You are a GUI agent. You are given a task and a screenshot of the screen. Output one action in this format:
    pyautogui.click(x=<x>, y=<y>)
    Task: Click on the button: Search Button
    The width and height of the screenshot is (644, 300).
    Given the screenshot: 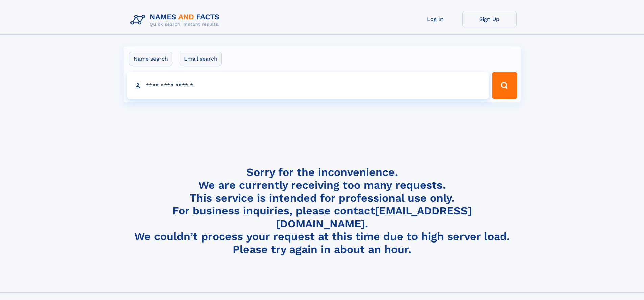 What is the action you would take?
    pyautogui.click(x=505, y=85)
    